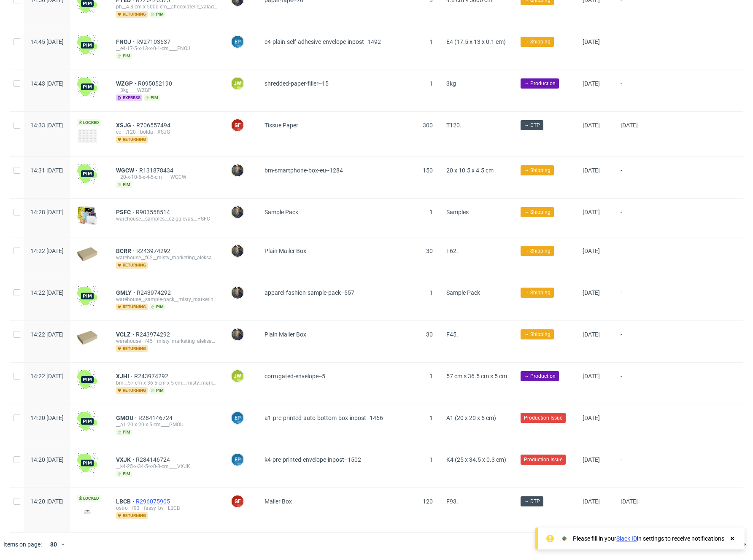 This screenshot has width=753, height=560. Describe the element at coordinates (126, 42) in the screenshot. I see `span: FNOJ` at that location.